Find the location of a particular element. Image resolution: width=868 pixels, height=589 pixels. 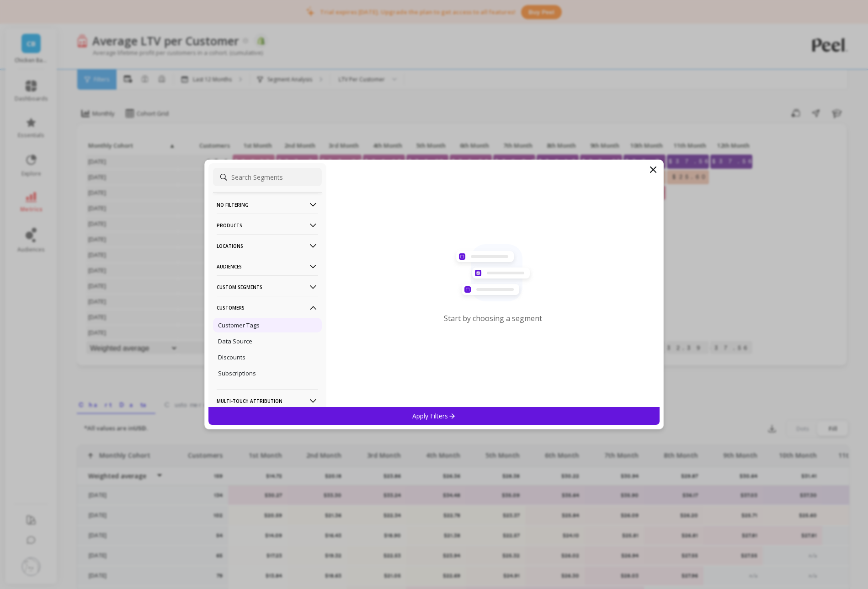

p: Products is located at coordinates (268, 225).